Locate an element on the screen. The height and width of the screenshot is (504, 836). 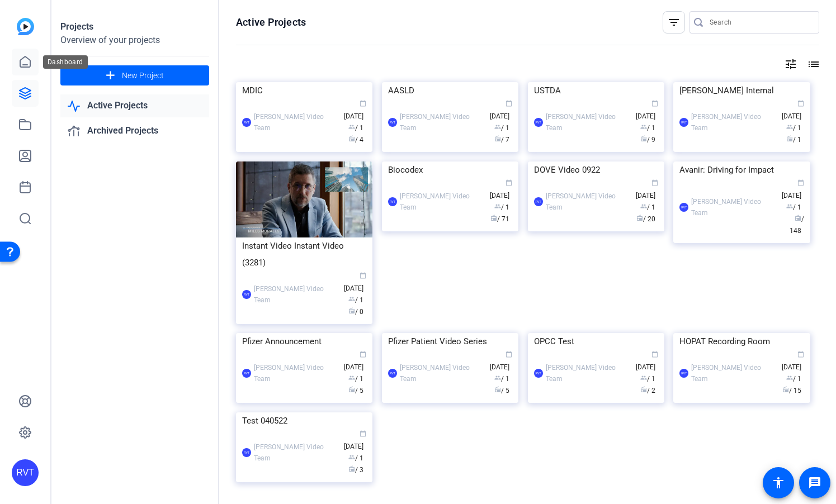
div: Pfizer Announcement is located at coordinates (305, 342).